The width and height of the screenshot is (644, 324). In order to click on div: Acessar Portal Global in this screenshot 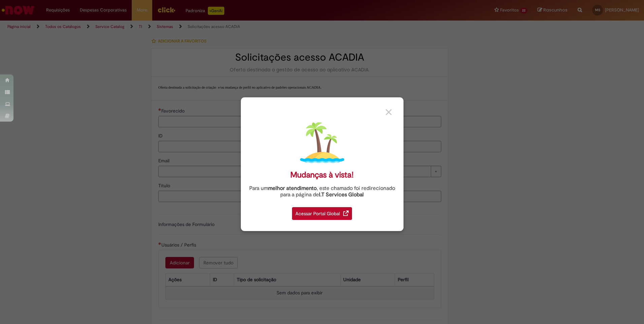, I will do `click(322, 213)`.